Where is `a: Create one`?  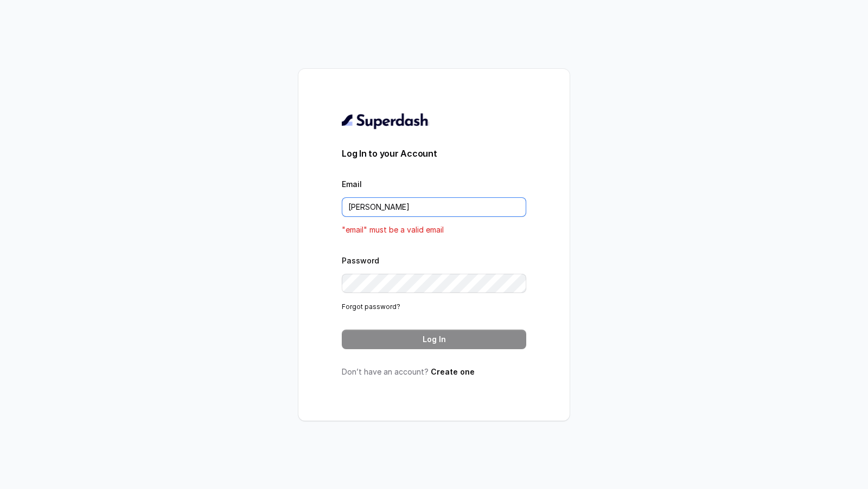
a: Create one is located at coordinates (452, 372).